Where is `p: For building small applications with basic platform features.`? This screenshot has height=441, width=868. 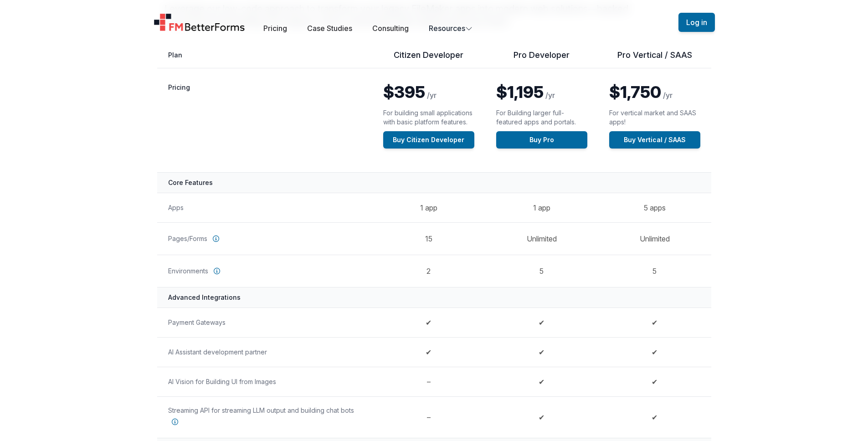 p: For building small applications with basic platform features. is located at coordinates (429, 118).